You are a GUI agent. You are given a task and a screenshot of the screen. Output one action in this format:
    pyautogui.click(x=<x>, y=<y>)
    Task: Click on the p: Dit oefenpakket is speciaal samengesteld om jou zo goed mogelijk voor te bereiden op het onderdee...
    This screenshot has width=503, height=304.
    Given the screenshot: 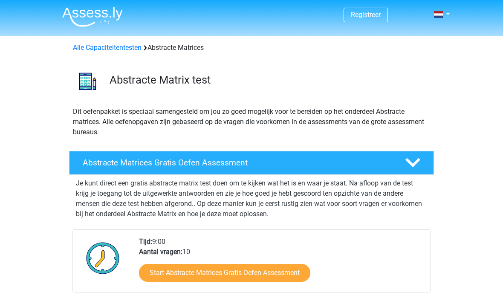 What is the action you would take?
    pyautogui.click(x=252, y=122)
    